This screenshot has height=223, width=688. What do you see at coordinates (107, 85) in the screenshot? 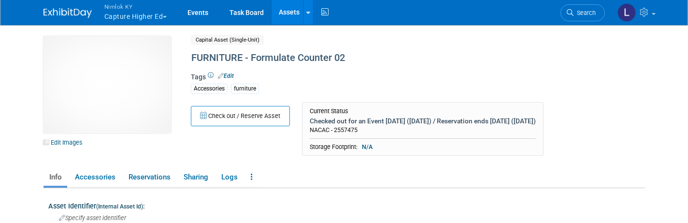
I see `img: View Images` at bounding box center [107, 85].